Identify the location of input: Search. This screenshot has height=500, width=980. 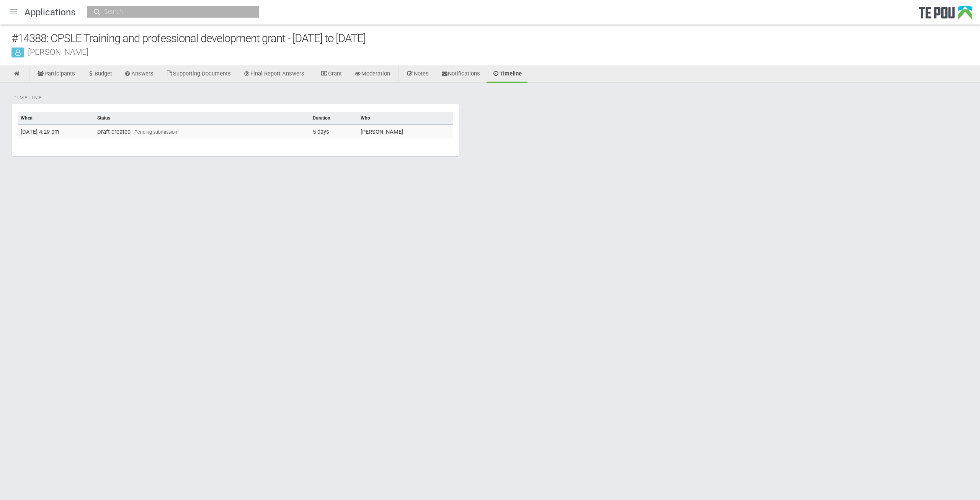
(170, 12).